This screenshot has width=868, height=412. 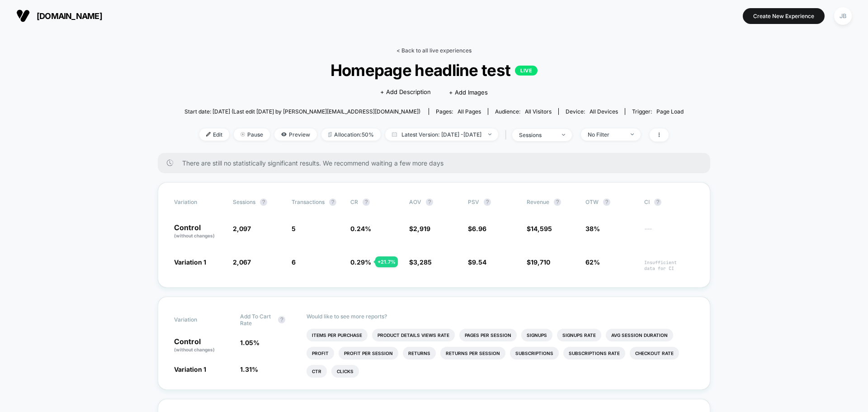 What do you see at coordinates (537, 335) in the screenshot?
I see `li: Signups` at bounding box center [537, 335].